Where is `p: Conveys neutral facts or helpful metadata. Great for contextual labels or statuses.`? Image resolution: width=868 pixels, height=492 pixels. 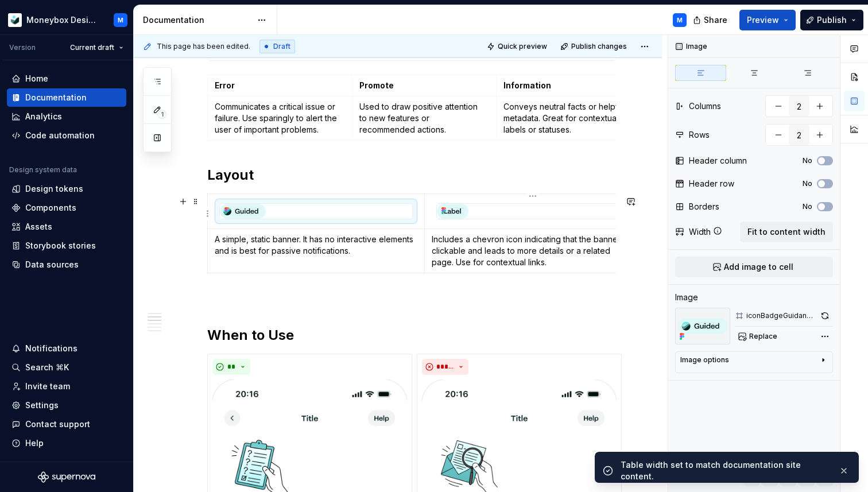 p: Conveys neutral facts or helpful metadata. Great for contextual labels or statuses. is located at coordinates (568, 118).